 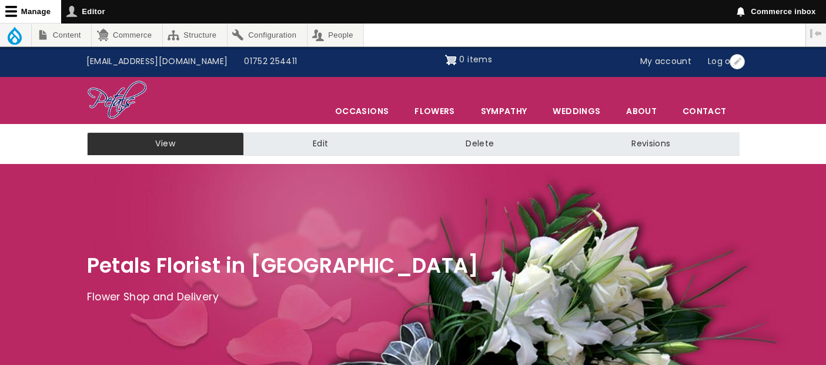 What do you see at coordinates (666, 62) in the screenshot?
I see `a: My account` at bounding box center [666, 62].